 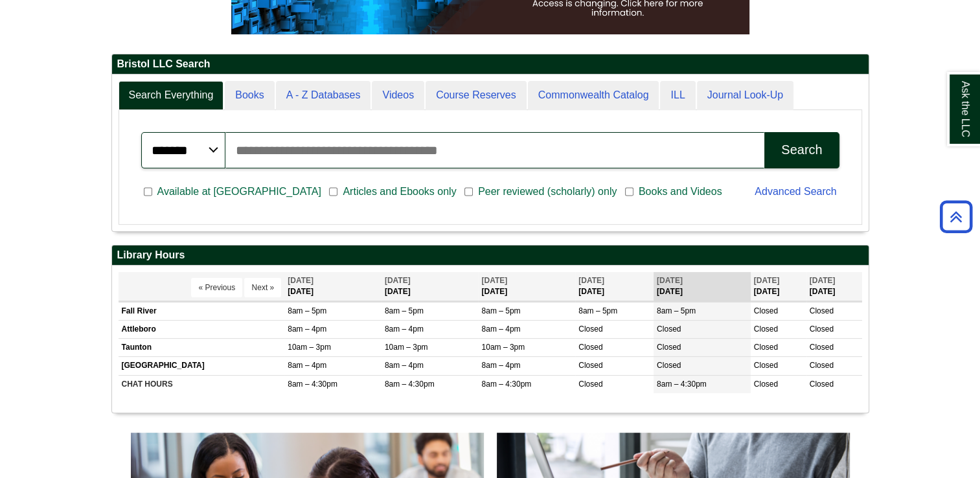 I want to click on h2: Bristol LLC Search, so click(x=490, y=64).